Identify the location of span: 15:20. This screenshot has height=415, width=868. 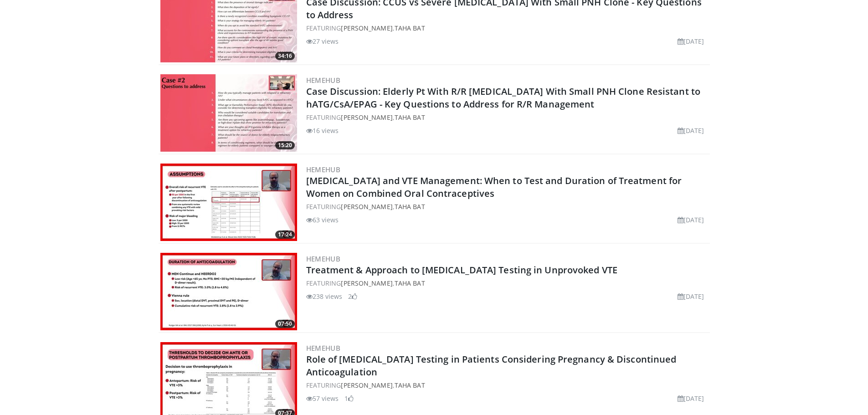
(285, 145).